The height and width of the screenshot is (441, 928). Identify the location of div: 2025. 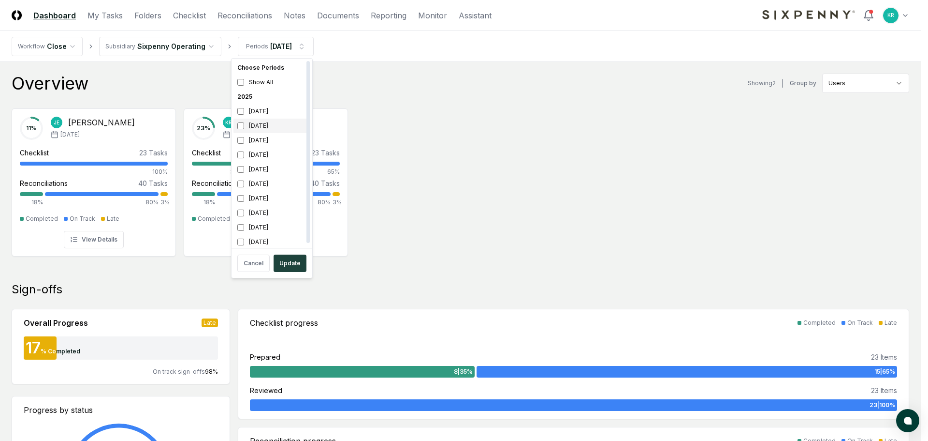
(272, 97).